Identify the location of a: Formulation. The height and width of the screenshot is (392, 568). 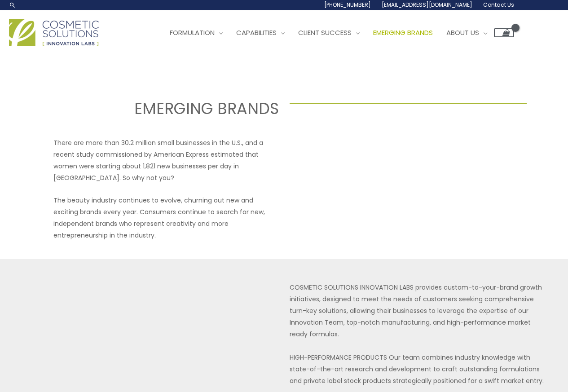
(196, 32).